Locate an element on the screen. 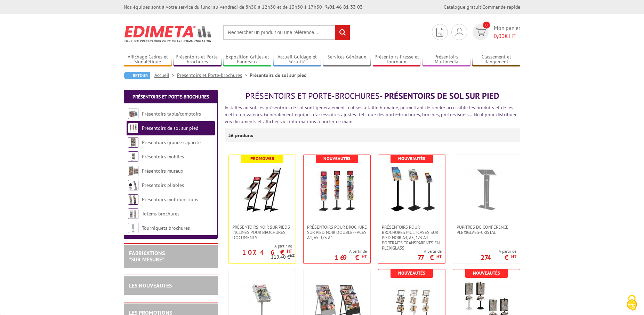 The width and height of the screenshot is (644, 315). img: Présentoirs muraux is located at coordinates (133, 171).